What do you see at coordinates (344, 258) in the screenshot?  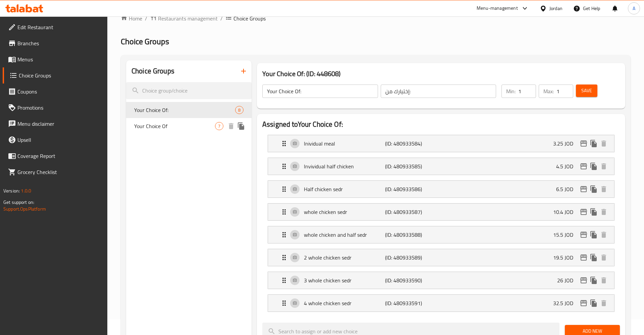 I see `p: 2 whole chicken sedr` at bounding box center [344, 258].